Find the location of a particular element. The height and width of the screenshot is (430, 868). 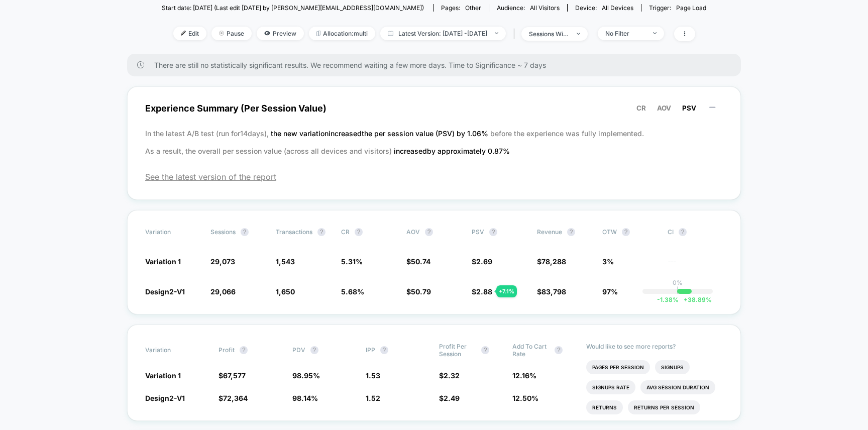

p: 0% is located at coordinates (678, 282).